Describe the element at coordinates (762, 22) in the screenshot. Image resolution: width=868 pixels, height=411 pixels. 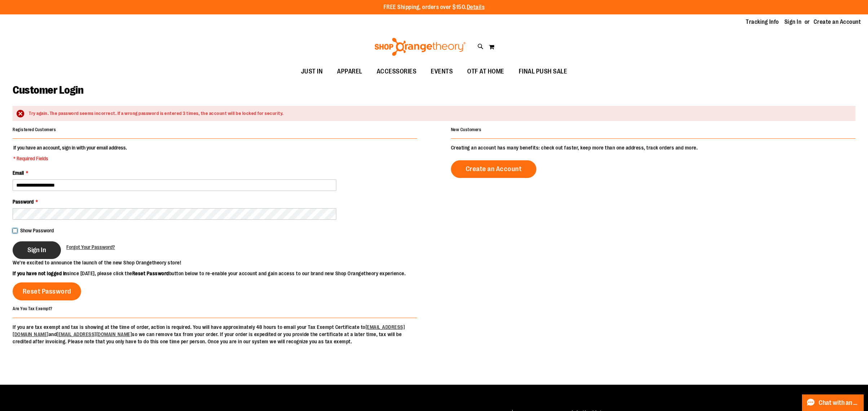
I see `a: Tracking Info` at that location.